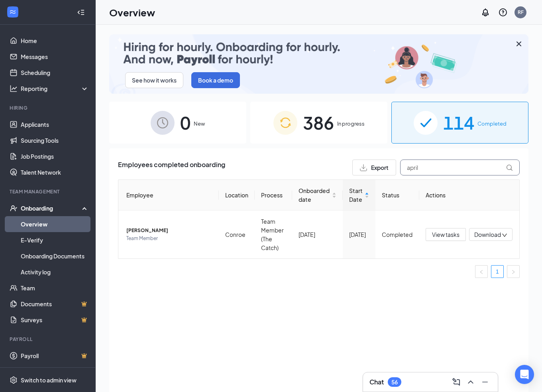 This screenshot has width=542, height=392. I want to click on svg: WorkstreamLogo, so click(13, 12).